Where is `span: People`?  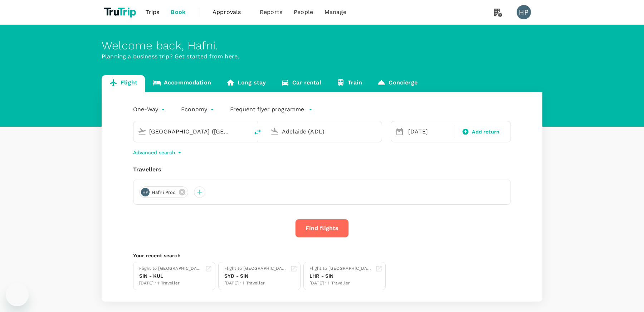 span: People is located at coordinates (304, 12).